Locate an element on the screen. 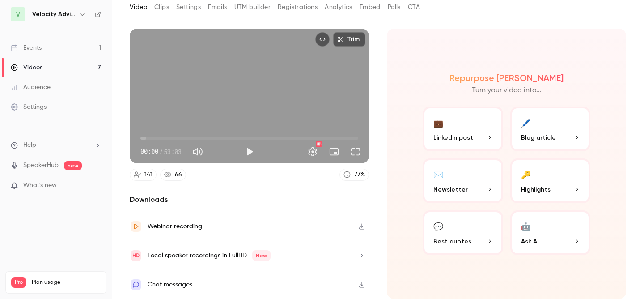 The image size is (644, 299). span: What's new is located at coordinates (40, 185).